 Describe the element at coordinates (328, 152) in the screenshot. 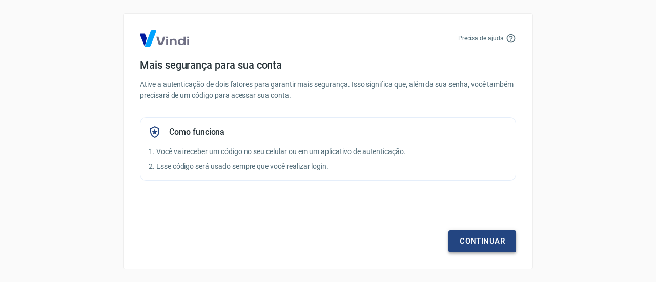

I see `p: 1. Você vai receber um código no seu celular ou em um aplicativo de autenticação.` at that location.